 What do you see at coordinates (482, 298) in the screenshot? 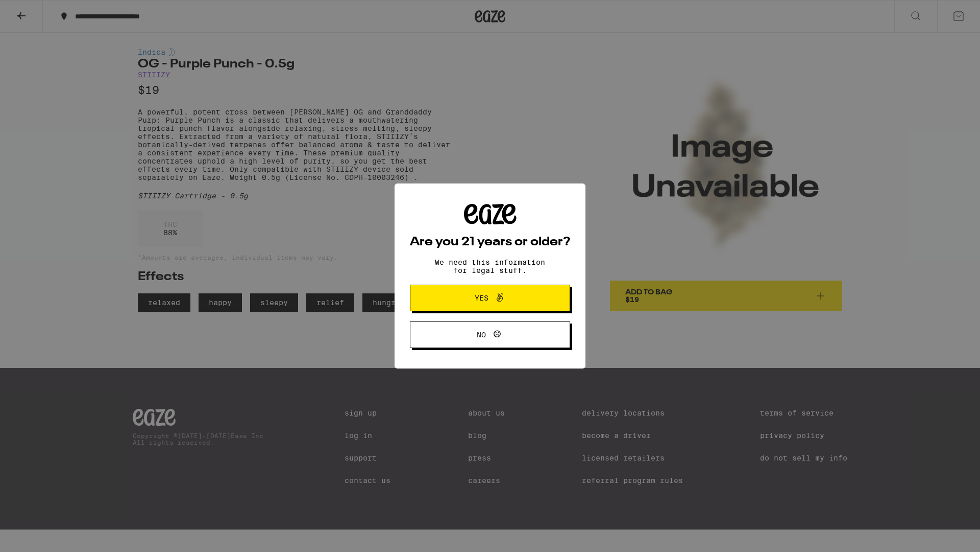
I see `span: Yes` at bounding box center [482, 298].